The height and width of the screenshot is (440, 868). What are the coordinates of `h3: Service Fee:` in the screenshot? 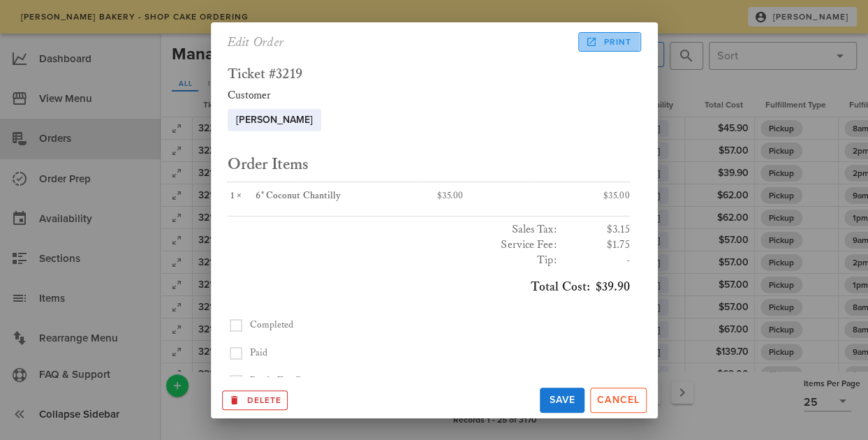 It's located at (393, 245).